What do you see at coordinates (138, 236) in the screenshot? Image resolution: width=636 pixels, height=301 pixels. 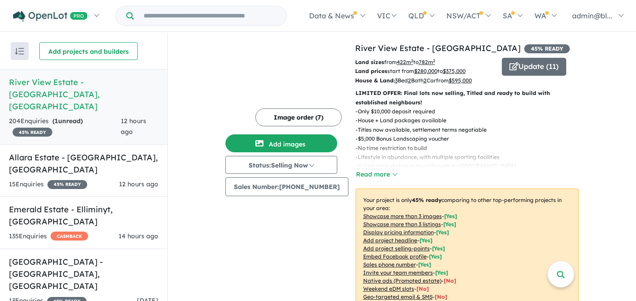 I see `span: 14 hours ago` at bounding box center [138, 236].